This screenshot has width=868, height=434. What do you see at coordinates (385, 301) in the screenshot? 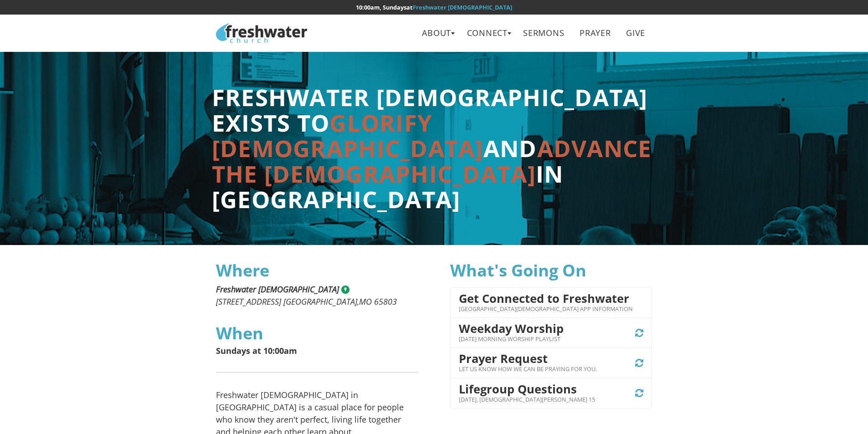
I see `span: 65803` at bounding box center [385, 301].